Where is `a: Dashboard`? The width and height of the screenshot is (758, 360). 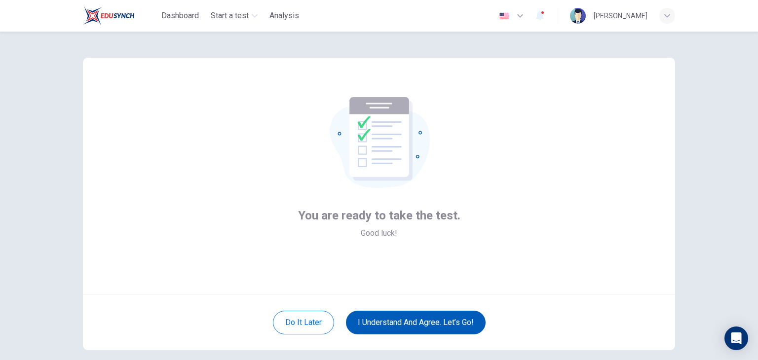
a: Dashboard is located at coordinates (180, 16).